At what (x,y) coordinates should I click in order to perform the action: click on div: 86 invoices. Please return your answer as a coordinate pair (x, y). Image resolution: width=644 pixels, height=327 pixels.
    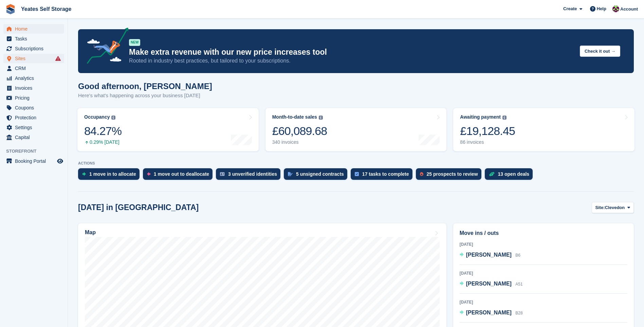
    Looking at the image, I should click on (488, 142).